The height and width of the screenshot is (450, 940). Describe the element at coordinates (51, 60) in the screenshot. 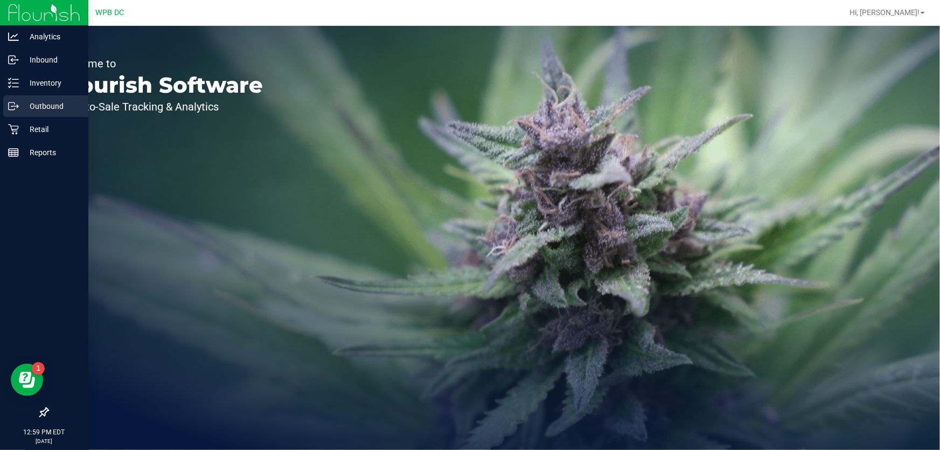

I see `p: Inbound` at that location.